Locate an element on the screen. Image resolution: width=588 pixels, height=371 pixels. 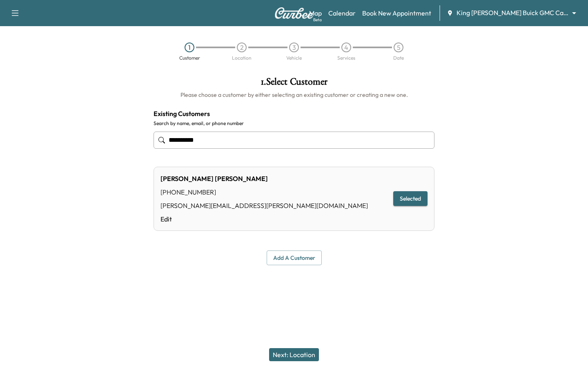
a: Book New Appointment is located at coordinates (396, 13).